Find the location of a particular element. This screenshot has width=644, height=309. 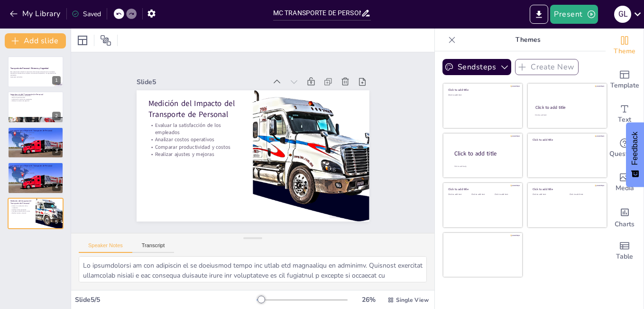

span: Text is located at coordinates (625, 120).